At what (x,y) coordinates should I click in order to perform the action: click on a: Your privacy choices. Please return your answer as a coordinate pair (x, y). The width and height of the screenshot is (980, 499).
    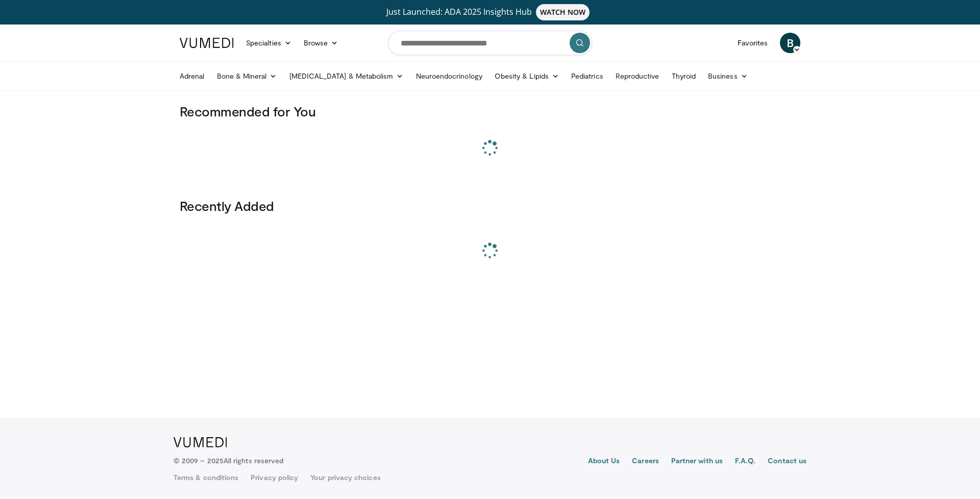
    Looking at the image, I should click on (345, 477).